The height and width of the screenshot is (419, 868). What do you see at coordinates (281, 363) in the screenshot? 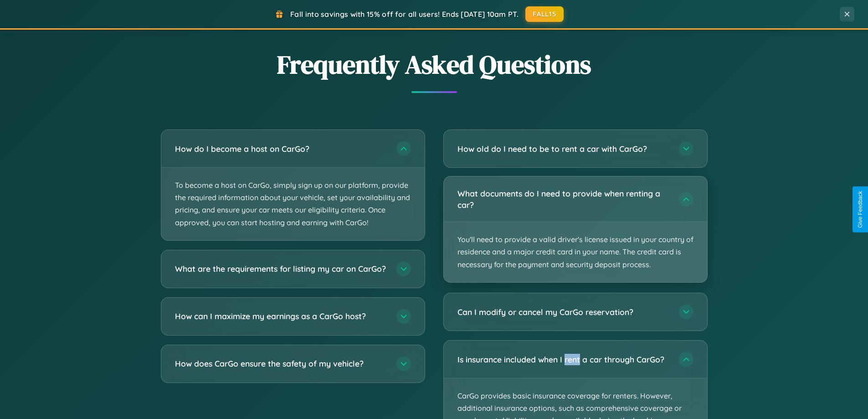
I see `h3: How does CarGo ensure the safety of my vehicle?` at bounding box center [281, 363].